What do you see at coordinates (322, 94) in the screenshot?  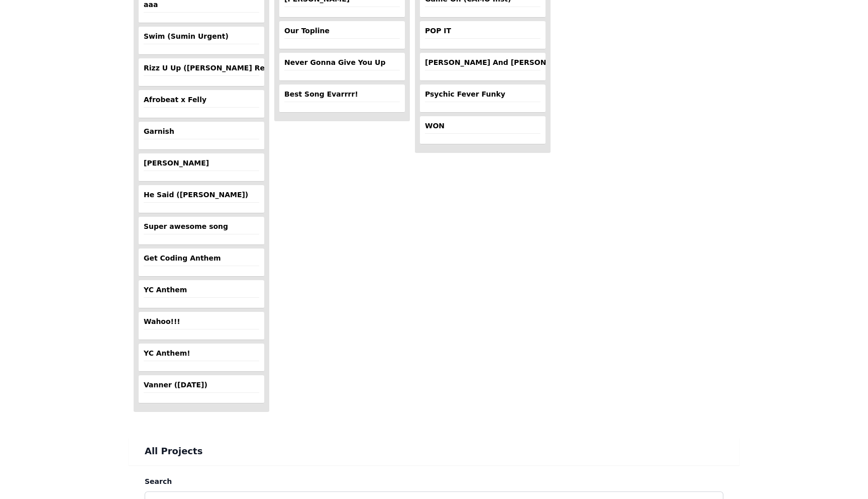 I see `span: Best Song Evarrrr!` at bounding box center [322, 94].